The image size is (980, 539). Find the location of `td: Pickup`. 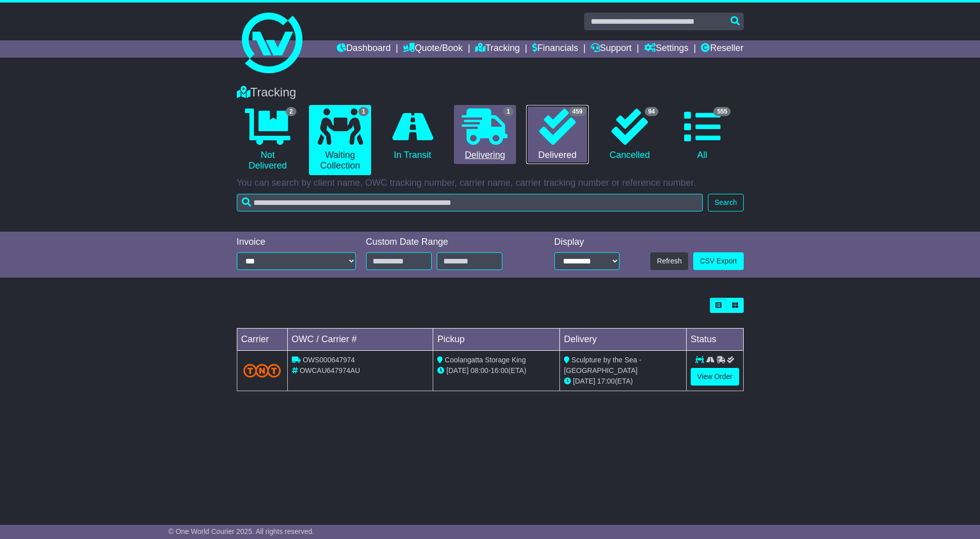

td: Pickup is located at coordinates (496, 340).